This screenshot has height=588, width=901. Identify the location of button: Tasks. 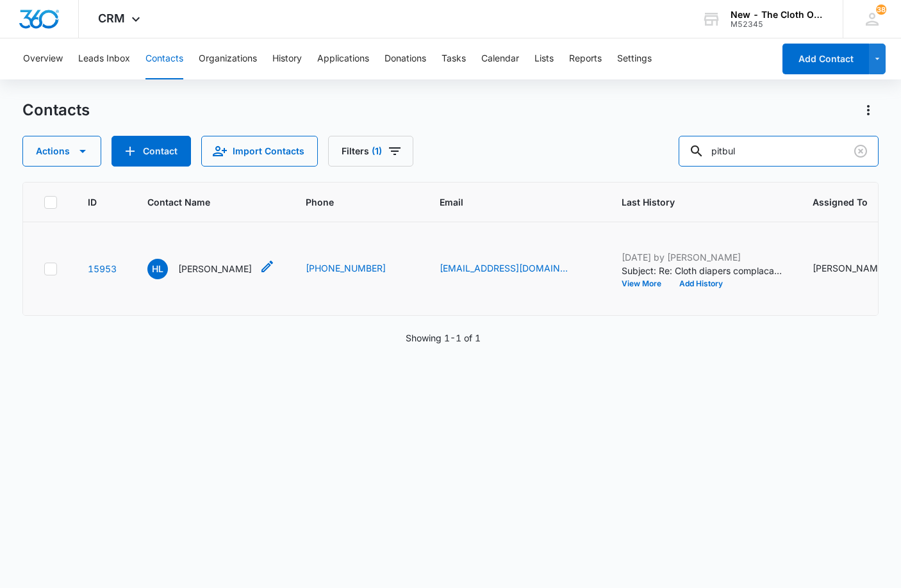
(454, 59).